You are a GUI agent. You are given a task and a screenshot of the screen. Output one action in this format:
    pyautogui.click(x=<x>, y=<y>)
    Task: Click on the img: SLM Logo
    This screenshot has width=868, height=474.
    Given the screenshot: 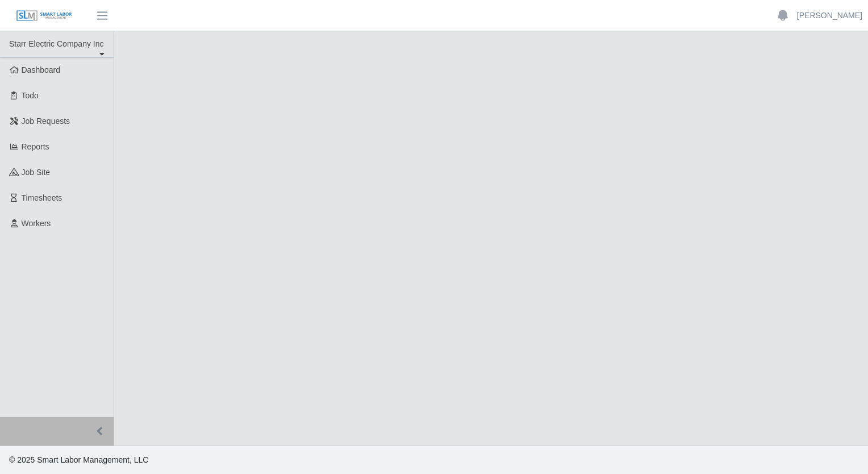 What is the action you would take?
    pyautogui.click(x=44, y=16)
    